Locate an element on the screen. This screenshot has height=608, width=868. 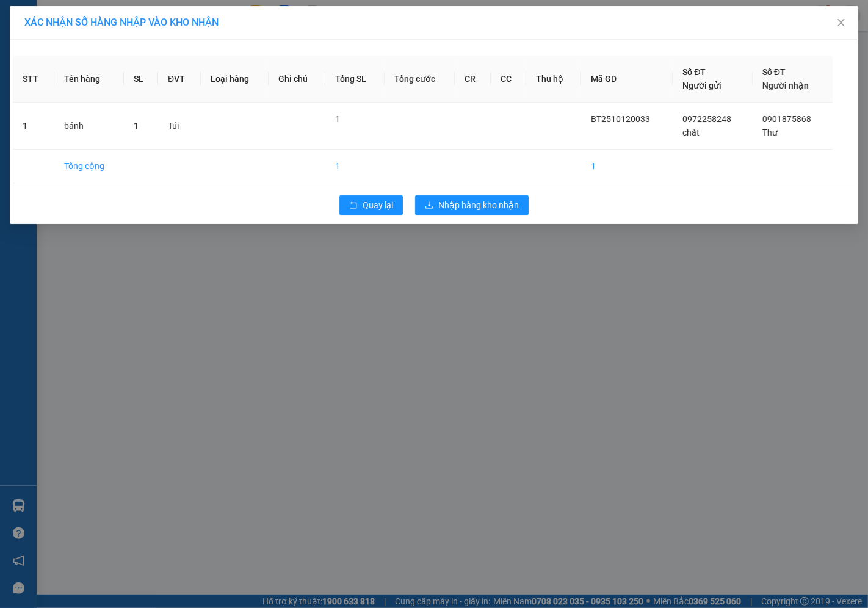
th: Tổng SL is located at coordinates (354, 79).